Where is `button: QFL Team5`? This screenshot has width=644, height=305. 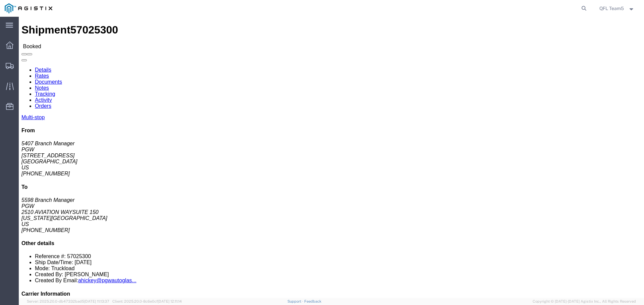
button: QFL Team5 is located at coordinates (617, 8).